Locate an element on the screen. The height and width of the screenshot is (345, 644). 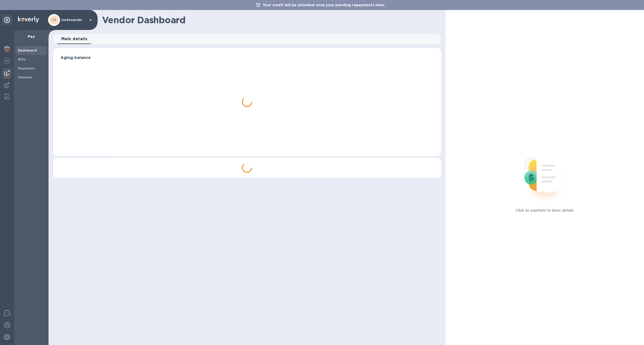
b: Your credit will be unlocked once your pending repayments clear. is located at coordinates (324, 5).